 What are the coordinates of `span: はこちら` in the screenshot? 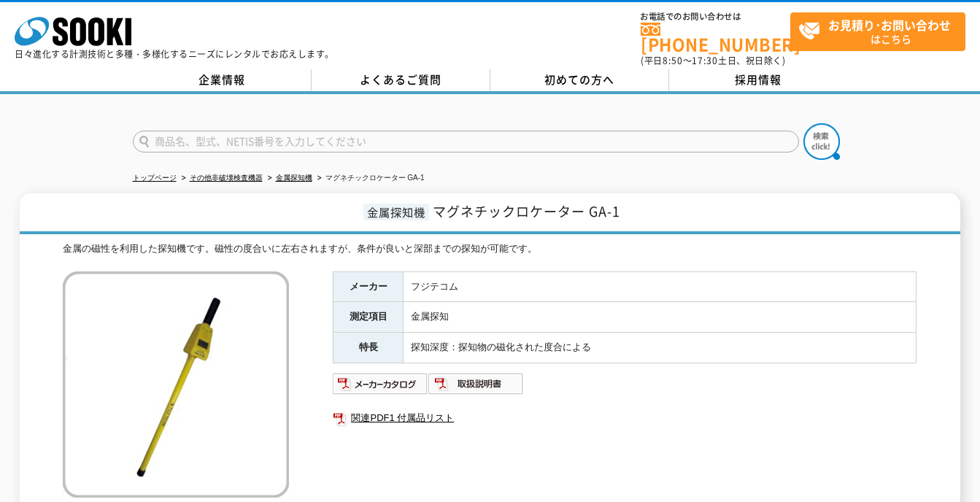 It's located at (882, 31).